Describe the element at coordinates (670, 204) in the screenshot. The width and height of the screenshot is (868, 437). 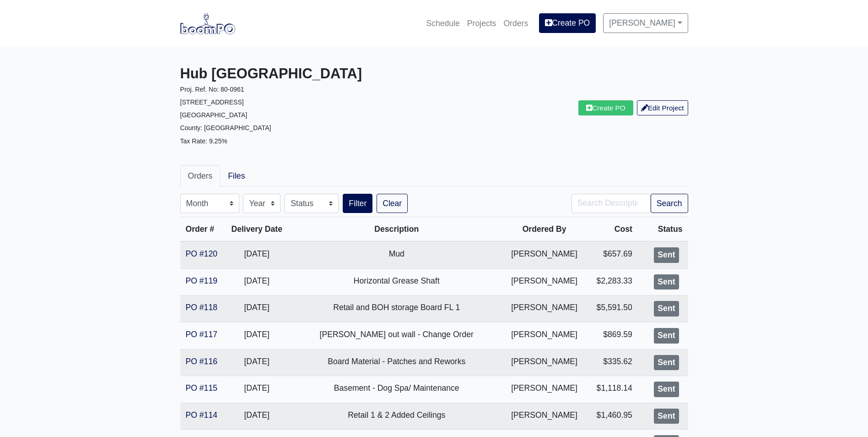
I see `button: Search` at that location.